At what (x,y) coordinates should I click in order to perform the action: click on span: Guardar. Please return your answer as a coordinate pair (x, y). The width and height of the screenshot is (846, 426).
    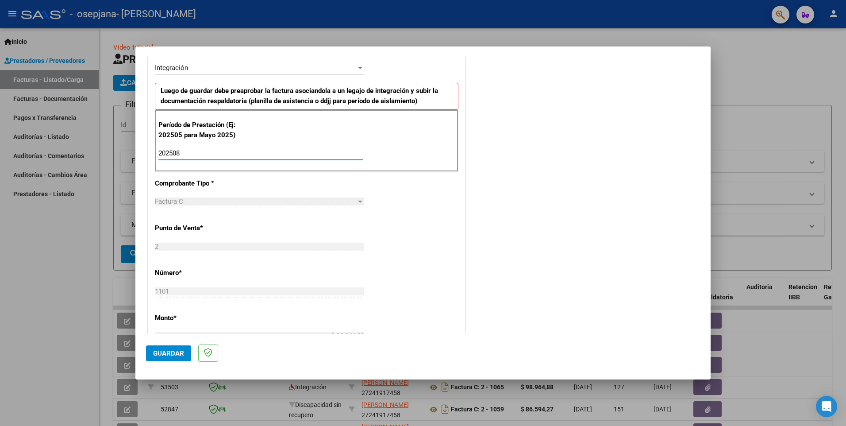
    Looking at the image, I should click on (169, 353).